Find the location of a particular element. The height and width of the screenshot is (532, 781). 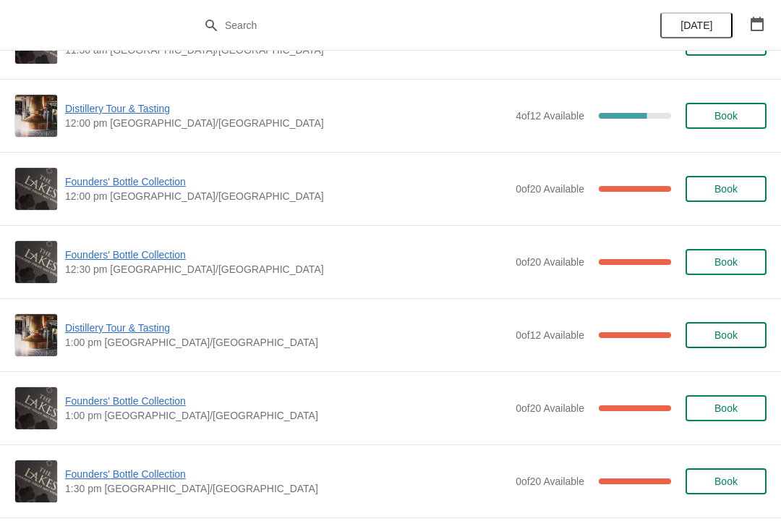

span: 0 of 12 Available is located at coordinates (550, 335).